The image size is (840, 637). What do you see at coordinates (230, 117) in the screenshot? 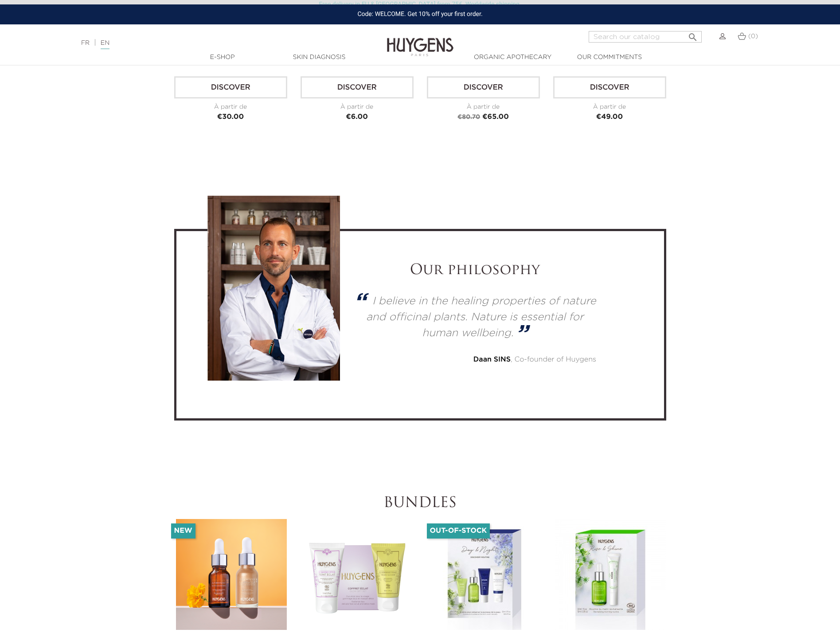
I see `span: €30.00` at bounding box center [230, 117].